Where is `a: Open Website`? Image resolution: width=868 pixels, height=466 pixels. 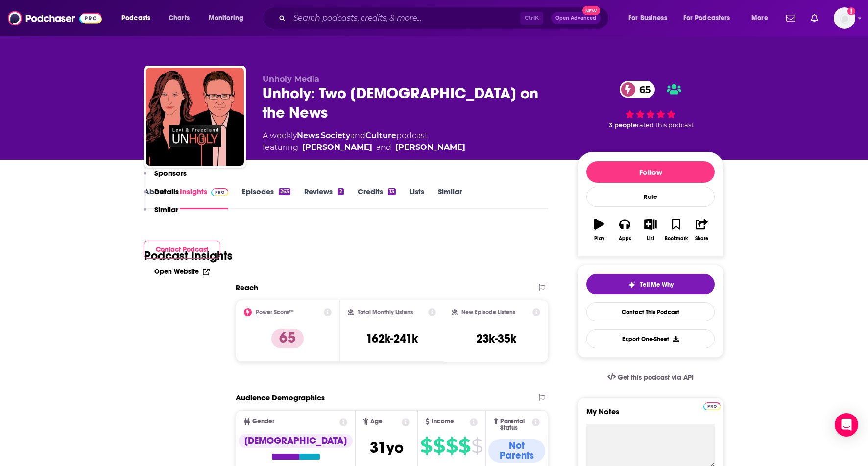
a: Open Website is located at coordinates (182, 272).